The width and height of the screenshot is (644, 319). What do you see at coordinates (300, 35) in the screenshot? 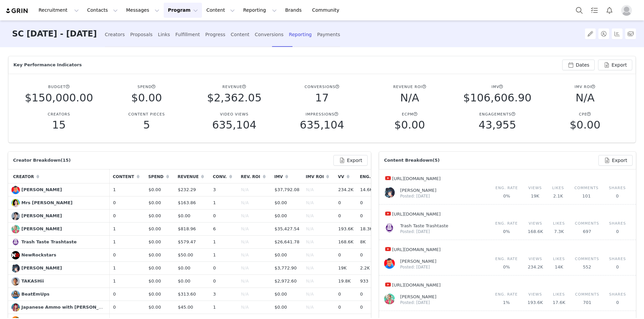
I see `div: Reporting` at bounding box center [300, 35].